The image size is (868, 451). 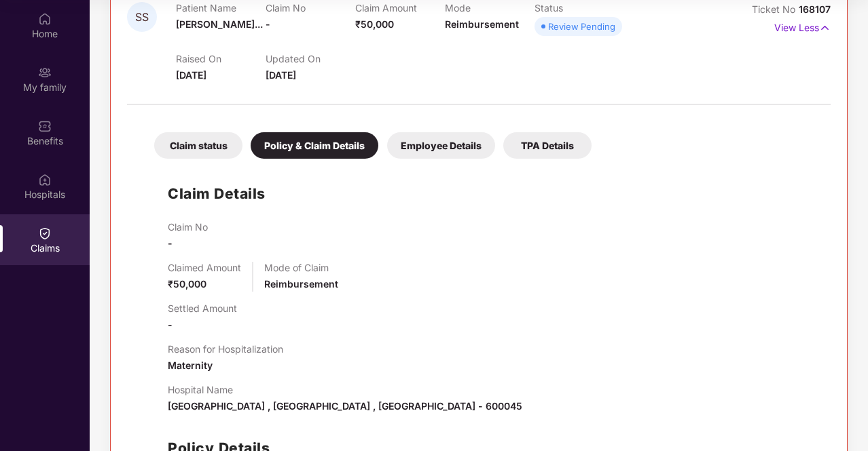 I want to click on img: svg+xml;base64,PHN2ZyBpZD0iQ2xhaW0iIHhtbG5zPSJodHRwOi8vd3d3LnczLm9yZy8yMDAwL3N2ZyIgd2lkdGg9IjIwIi..., so click(x=45, y=234).